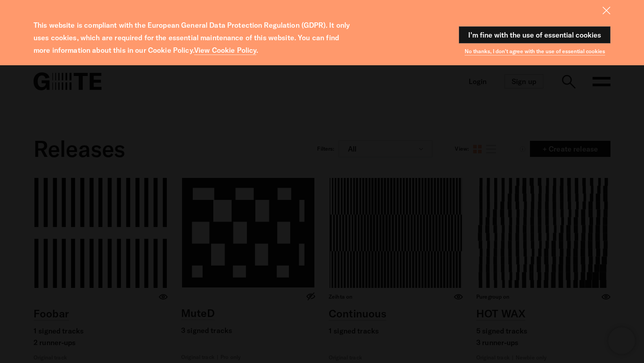 The image size is (644, 363). I want to click on p: This website is compliant with the European General Data Protection Regulation (GDPR). It only us..., so click(195, 37).